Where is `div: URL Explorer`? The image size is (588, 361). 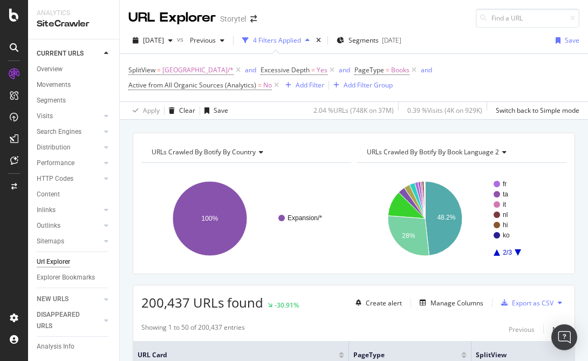 div: URL Explorer is located at coordinates (172, 18).